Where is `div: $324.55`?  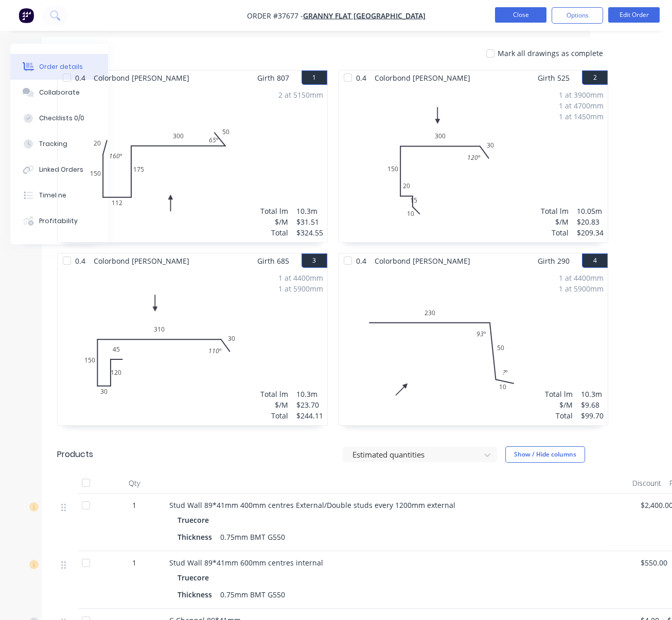 div: $324.55 is located at coordinates (310, 233).